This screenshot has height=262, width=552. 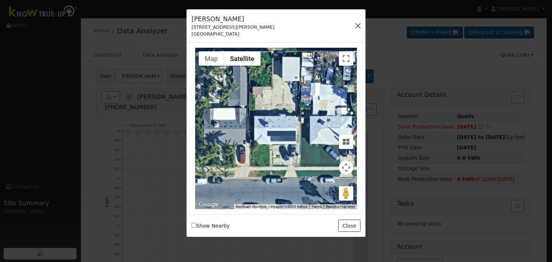 What do you see at coordinates (209, 205) in the screenshot?
I see `img: Google` at bounding box center [209, 205].